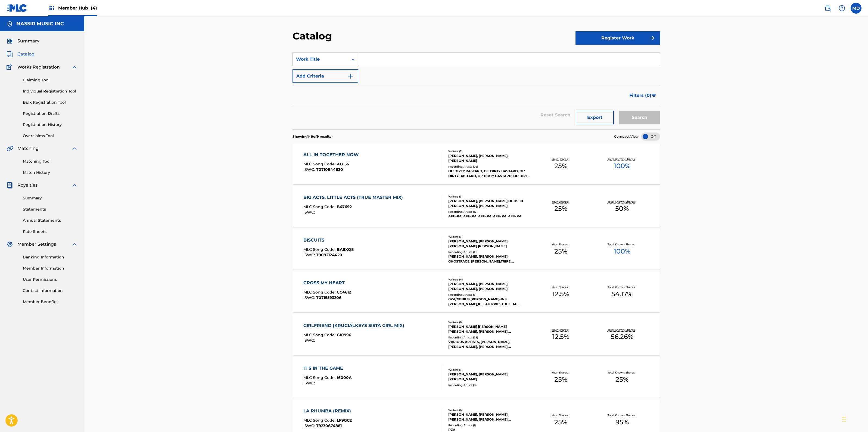  I want to click on span: Member Hub, so click(78, 8).